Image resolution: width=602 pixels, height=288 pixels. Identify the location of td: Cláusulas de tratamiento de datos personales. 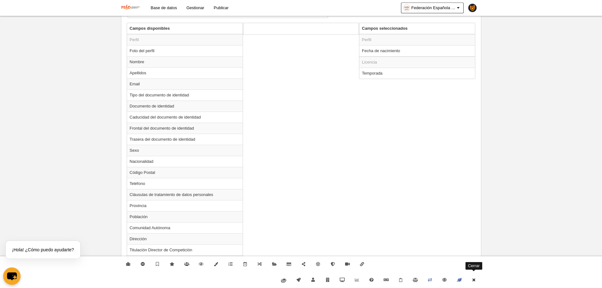
(185, 194).